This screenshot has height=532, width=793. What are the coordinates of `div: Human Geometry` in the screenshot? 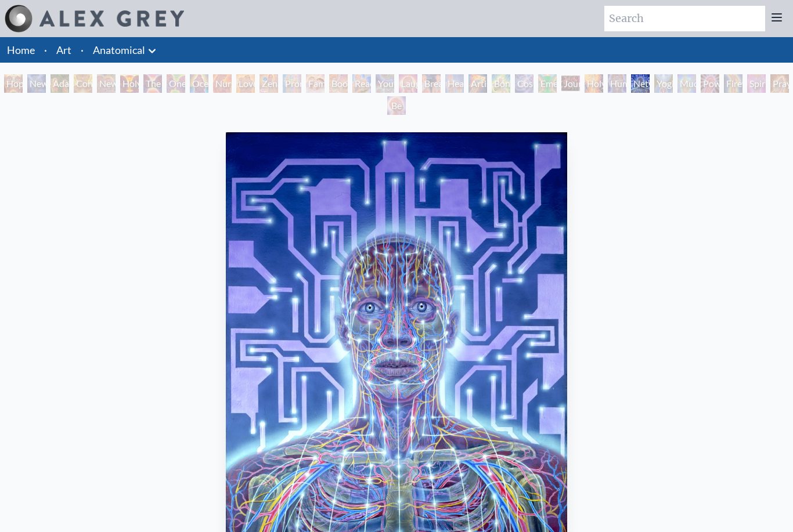 It's located at (617, 84).